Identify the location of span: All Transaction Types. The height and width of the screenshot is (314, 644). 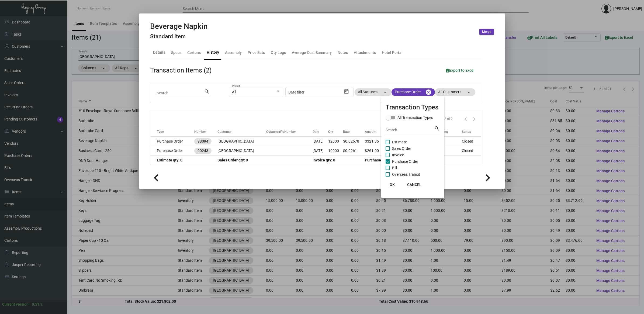
(416, 118).